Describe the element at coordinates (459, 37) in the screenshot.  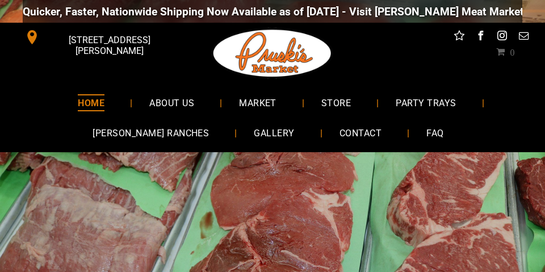
I see `a: Social network` at that location.